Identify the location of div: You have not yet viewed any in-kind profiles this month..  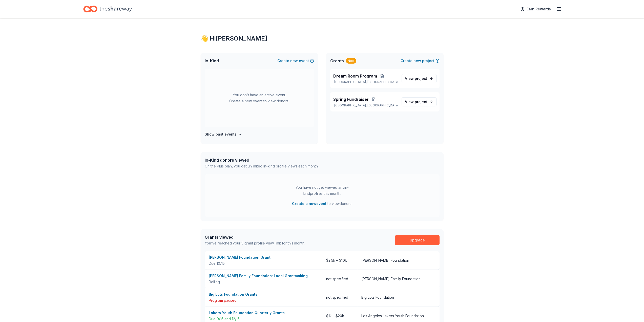
(322, 190).